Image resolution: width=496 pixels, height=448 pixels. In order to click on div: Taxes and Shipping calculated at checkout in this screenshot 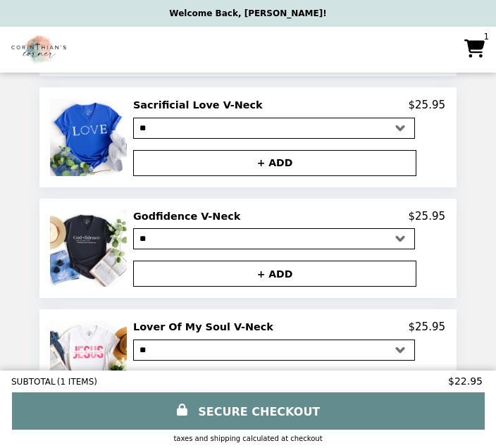, I will do `click(248, 438)`.